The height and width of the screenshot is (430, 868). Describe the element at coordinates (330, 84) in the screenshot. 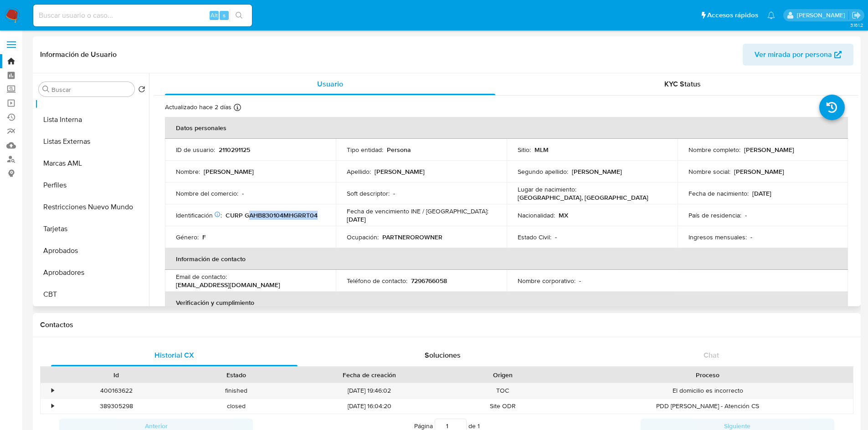

I see `span: Usuario` at that location.